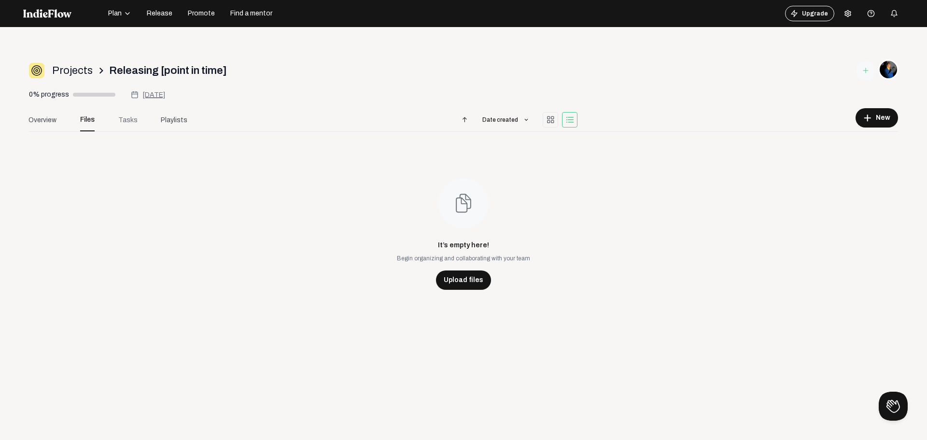 The width and height of the screenshot is (927, 440). Describe the element at coordinates (115, 14) in the screenshot. I see `span: Plan` at that location.